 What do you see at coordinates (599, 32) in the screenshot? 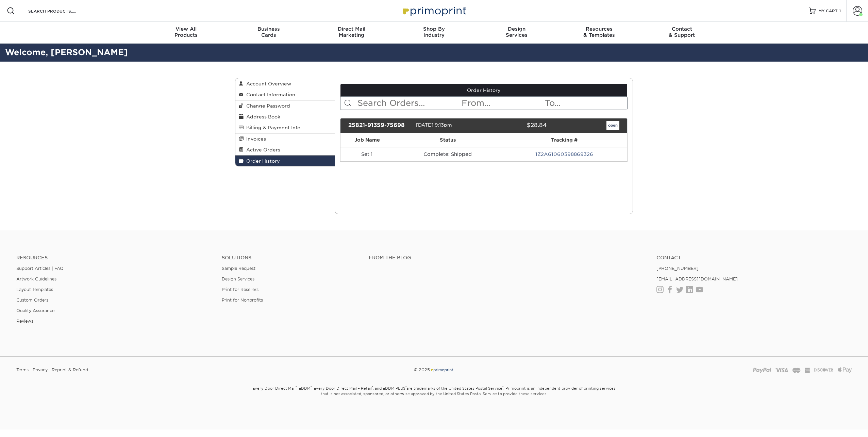
I see `div: & Templates` at bounding box center [599, 32].